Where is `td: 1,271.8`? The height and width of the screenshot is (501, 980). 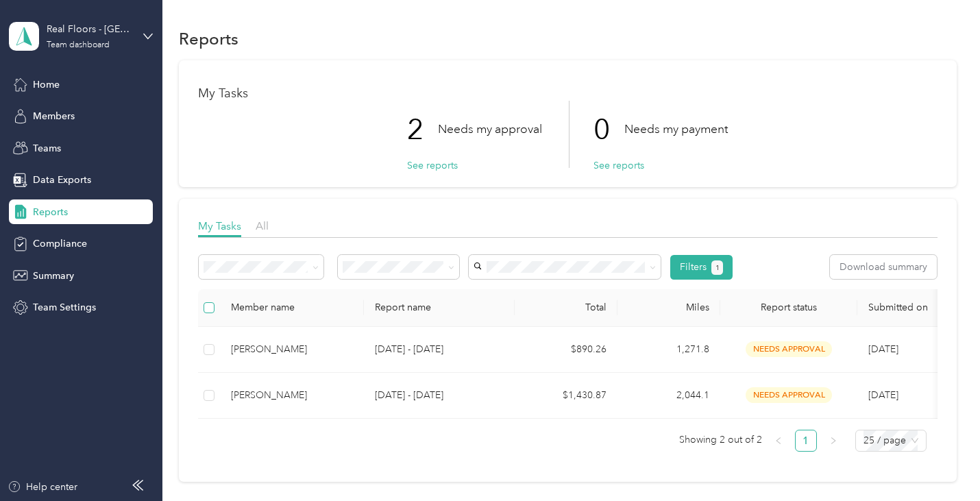
td: 1,271.8 is located at coordinates (669, 349).